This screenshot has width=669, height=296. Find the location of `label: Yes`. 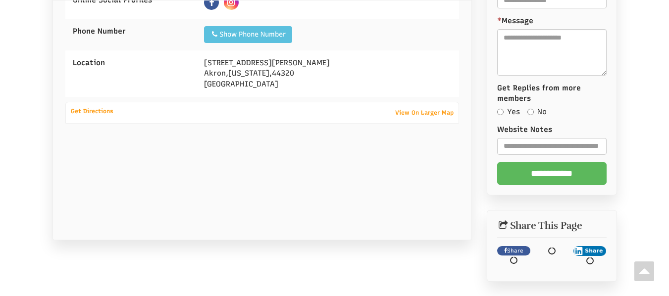

label: Yes is located at coordinates (508, 112).